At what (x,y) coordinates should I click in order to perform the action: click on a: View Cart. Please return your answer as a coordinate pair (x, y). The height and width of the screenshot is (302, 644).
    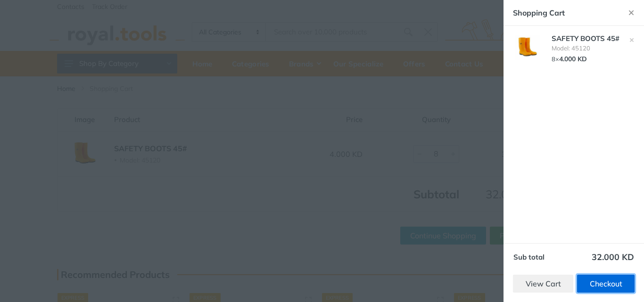
    Looking at the image, I should click on (544, 284).